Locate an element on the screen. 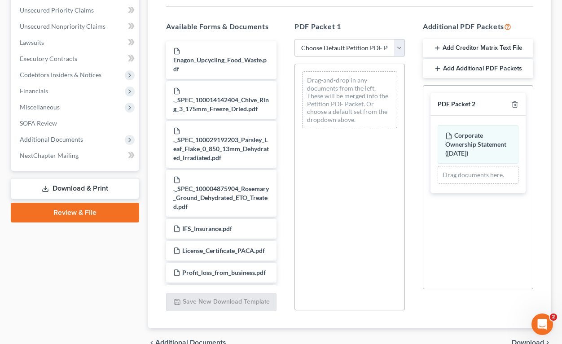 This screenshot has height=344, width=562. span: License_Certificate_PACA.pdf is located at coordinates (224, 251).